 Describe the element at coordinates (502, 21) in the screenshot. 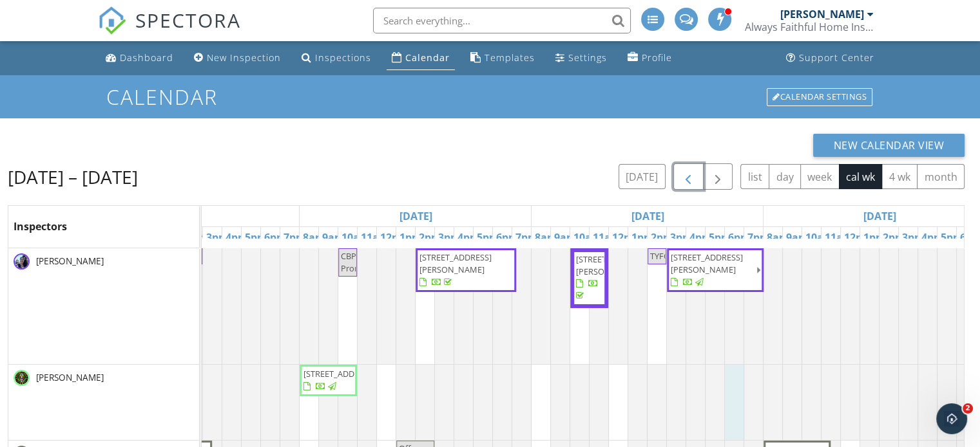

I see `input: Search everything...` at that location.